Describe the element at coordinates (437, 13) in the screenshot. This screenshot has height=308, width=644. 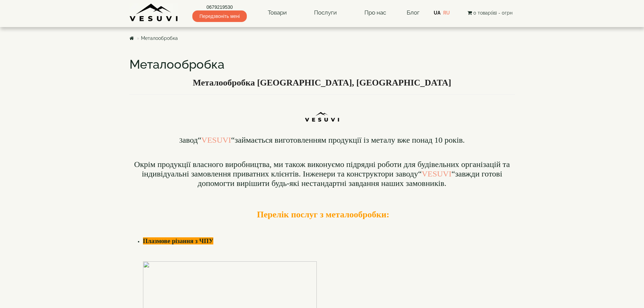
I see `a: UA` at that location.